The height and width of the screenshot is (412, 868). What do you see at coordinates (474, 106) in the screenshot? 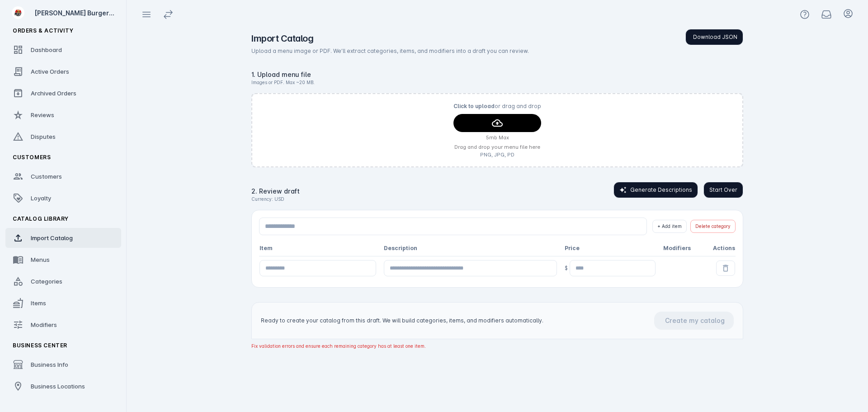
I see `span: Click to upload` at bounding box center [474, 106].